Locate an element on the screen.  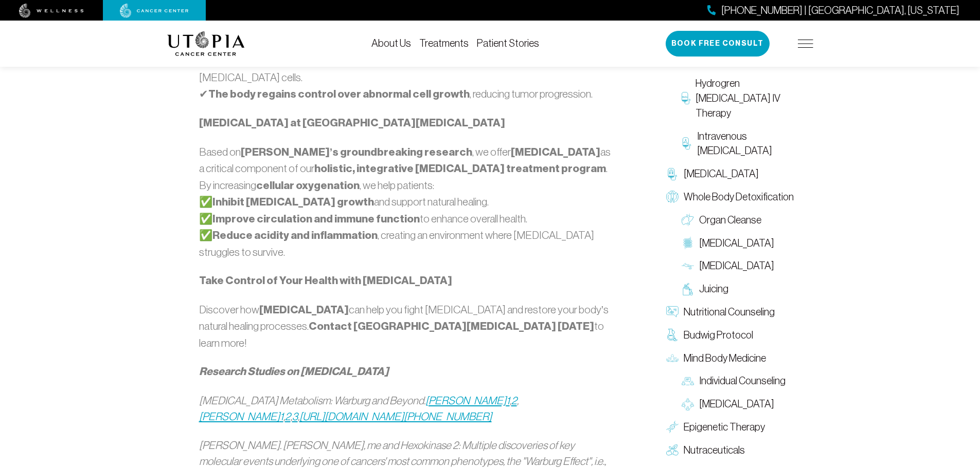
a: Organ Cleanse is located at coordinates (745, 220).